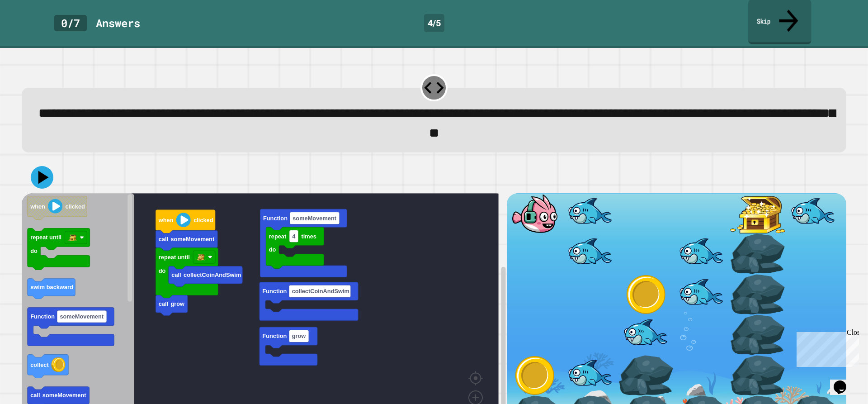 The height and width of the screenshot is (404, 868). I want to click on div: 0 / 7, so click(70, 23).